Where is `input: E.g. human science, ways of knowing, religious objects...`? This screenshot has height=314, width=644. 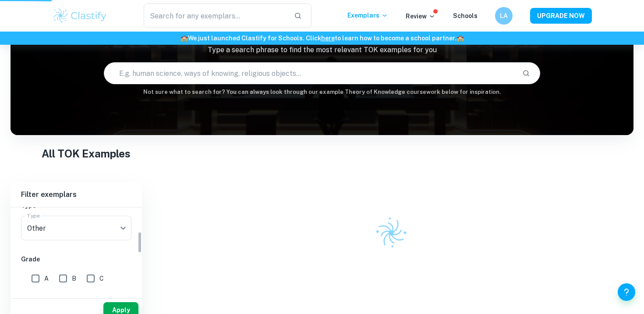 input: E.g. human science, ways of knowing, religious objects... is located at coordinates (309, 73).